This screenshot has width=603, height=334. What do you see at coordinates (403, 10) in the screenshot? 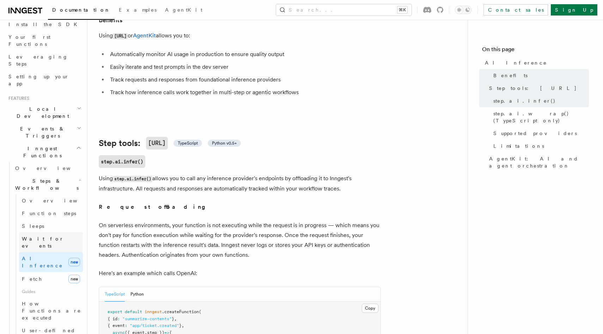
I see `kbd: ⌘K` at bounding box center [403, 10].